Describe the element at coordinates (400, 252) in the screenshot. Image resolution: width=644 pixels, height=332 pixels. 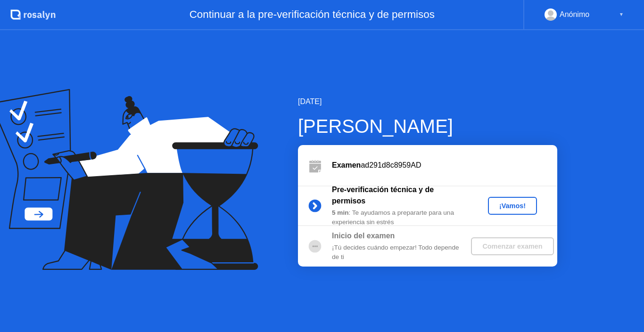
I see `div: ¡Tú decides cuándo empezar! Todo depende de ti` at that location.